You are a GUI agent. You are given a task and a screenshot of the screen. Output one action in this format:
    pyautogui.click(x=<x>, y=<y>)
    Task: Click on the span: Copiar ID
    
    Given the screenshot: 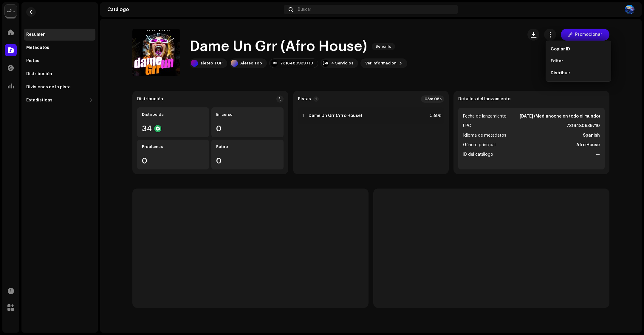 What is the action you would take?
    pyautogui.click(x=560, y=49)
    